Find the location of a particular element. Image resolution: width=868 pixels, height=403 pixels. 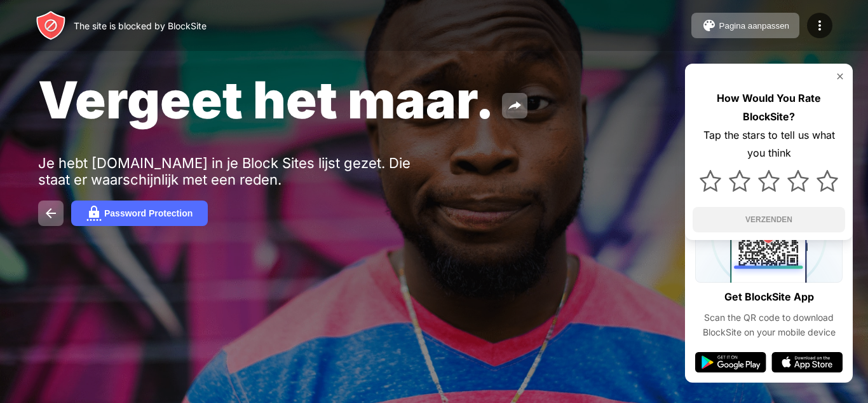

button: Pagina aanpassen is located at coordinates (745, 25).